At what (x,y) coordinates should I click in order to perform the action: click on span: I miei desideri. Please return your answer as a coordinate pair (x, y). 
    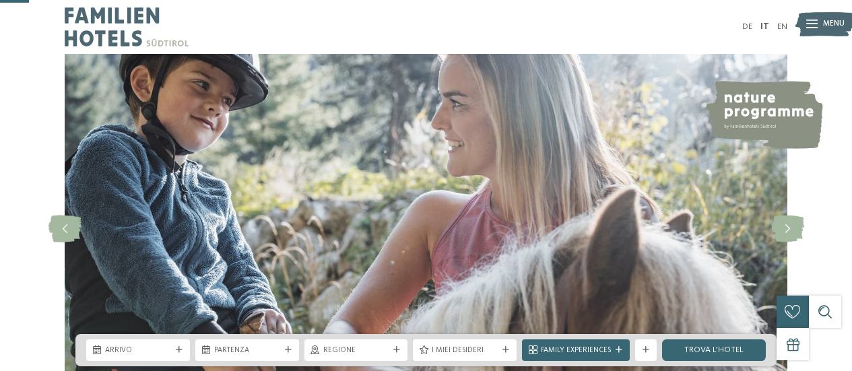
    Looking at the image, I should click on (465, 351).